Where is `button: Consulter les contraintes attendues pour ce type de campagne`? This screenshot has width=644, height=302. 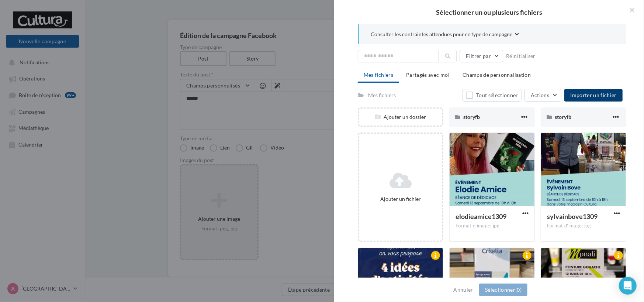 button: Consulter les contraintes attendues pour ce type de campagne is located at coordinates (445, 35).